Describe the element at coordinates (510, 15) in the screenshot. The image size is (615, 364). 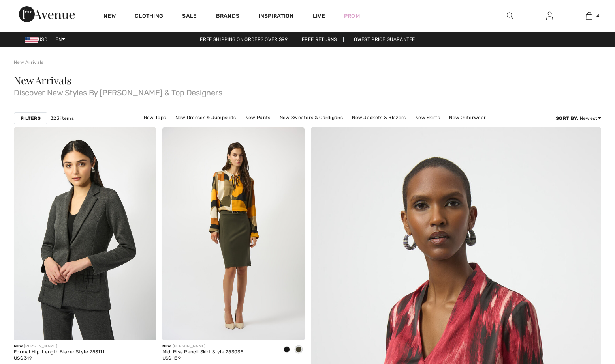
I see `img: search the website` at that location.